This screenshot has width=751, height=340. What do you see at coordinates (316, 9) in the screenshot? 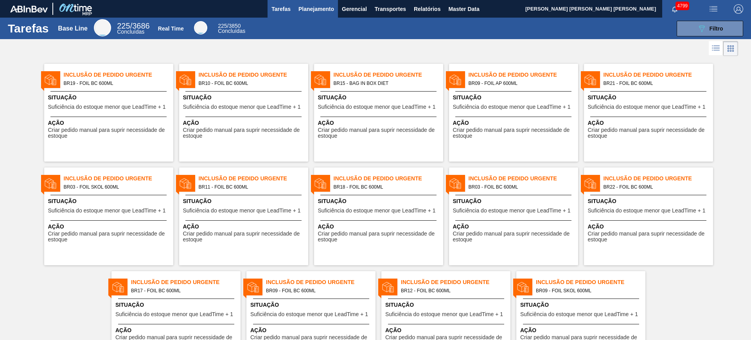
I see `span: Planejamento` at bounding box center [316, 9].